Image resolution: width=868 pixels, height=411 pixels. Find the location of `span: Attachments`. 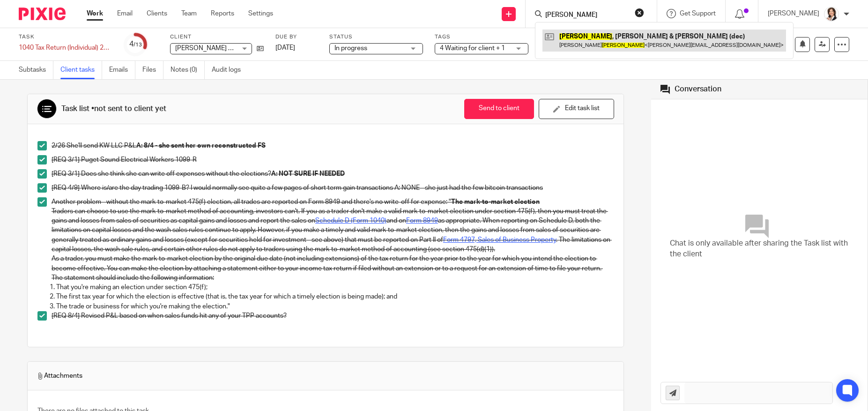

span: Attachments is located at coordinates (59, 376).